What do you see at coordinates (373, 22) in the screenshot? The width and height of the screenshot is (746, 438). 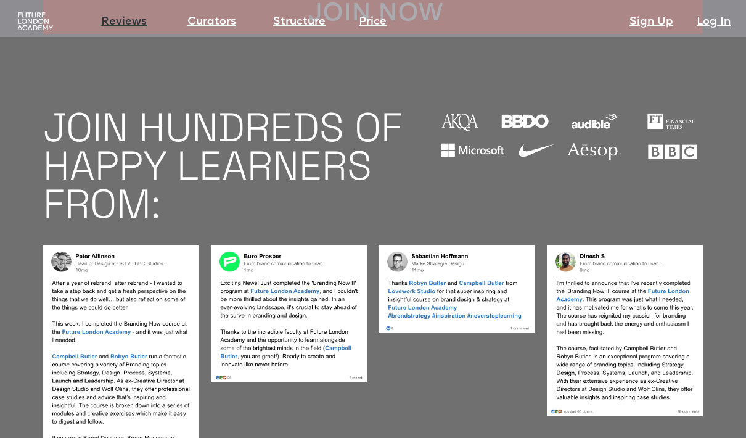 I see `a: Price` at bounding box center [373, 22].